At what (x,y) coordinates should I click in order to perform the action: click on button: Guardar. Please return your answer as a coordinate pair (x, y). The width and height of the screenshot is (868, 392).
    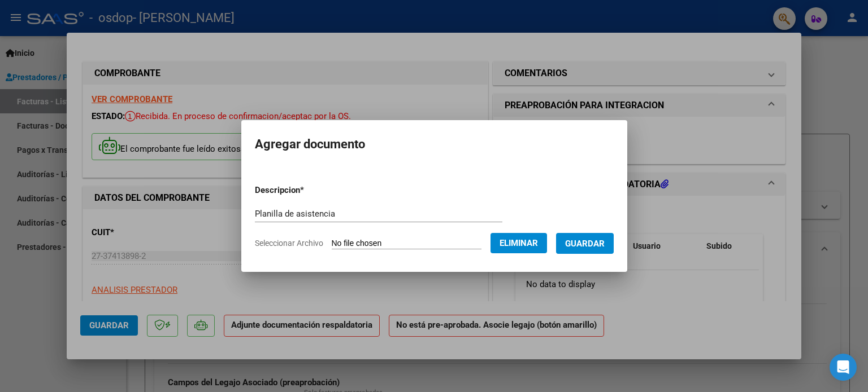
    Looking at the image, I should click on (585, 243).